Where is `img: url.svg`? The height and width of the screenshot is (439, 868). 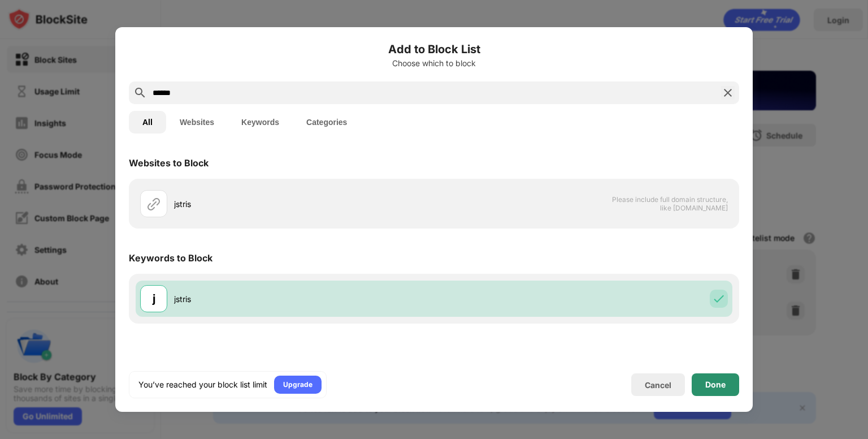
img: url.svg is located at coordinates (153, 203).